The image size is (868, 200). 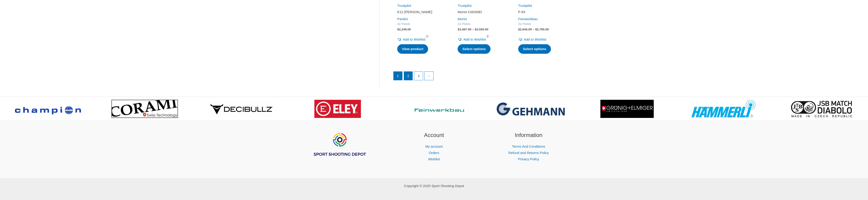 I want to click on p: Copyright © 2025 Sport Shooting Depot, so click(x=434, y=186).